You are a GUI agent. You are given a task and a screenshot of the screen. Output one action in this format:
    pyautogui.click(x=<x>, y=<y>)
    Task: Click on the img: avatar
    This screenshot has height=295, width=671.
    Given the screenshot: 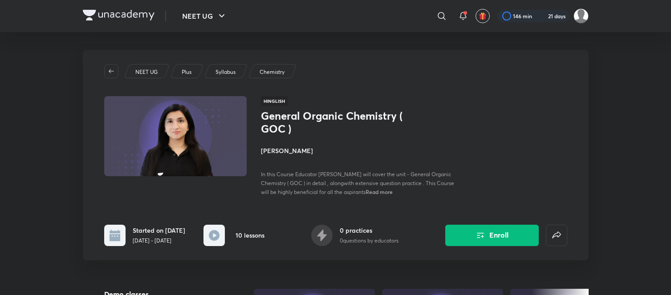 What is the action you would take?
    pyautogui.click(x=483, y=16)
    